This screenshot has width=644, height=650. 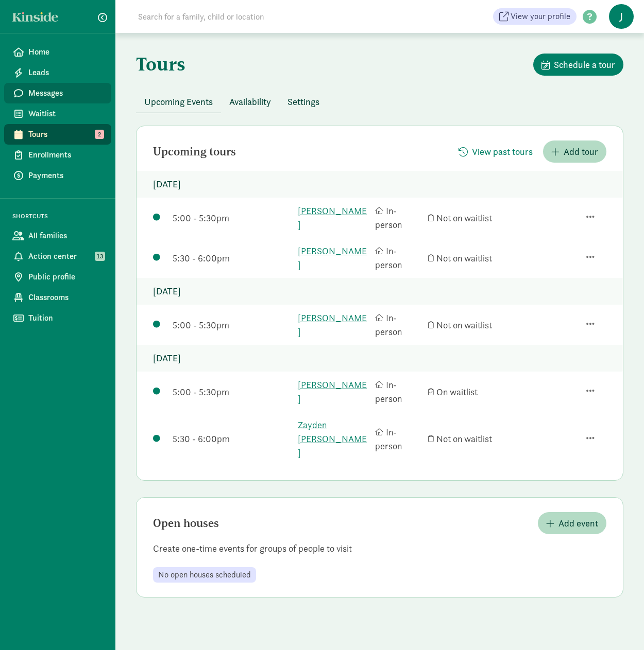 I want to click on a: Messages, so click(x=58, y=93).